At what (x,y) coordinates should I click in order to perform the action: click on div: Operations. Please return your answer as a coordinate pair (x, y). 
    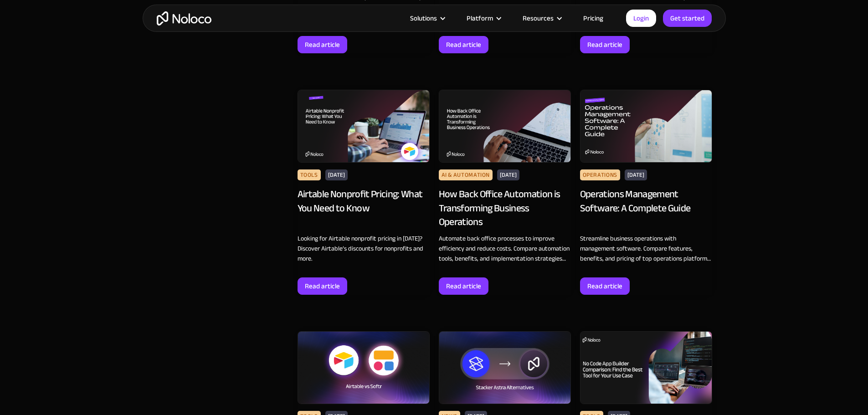
    Looking at the image, I should click on (600, 175).